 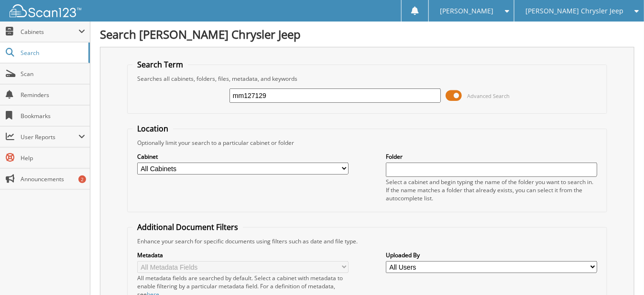 I want to click on label: Folder, so click(x=492, y=156).